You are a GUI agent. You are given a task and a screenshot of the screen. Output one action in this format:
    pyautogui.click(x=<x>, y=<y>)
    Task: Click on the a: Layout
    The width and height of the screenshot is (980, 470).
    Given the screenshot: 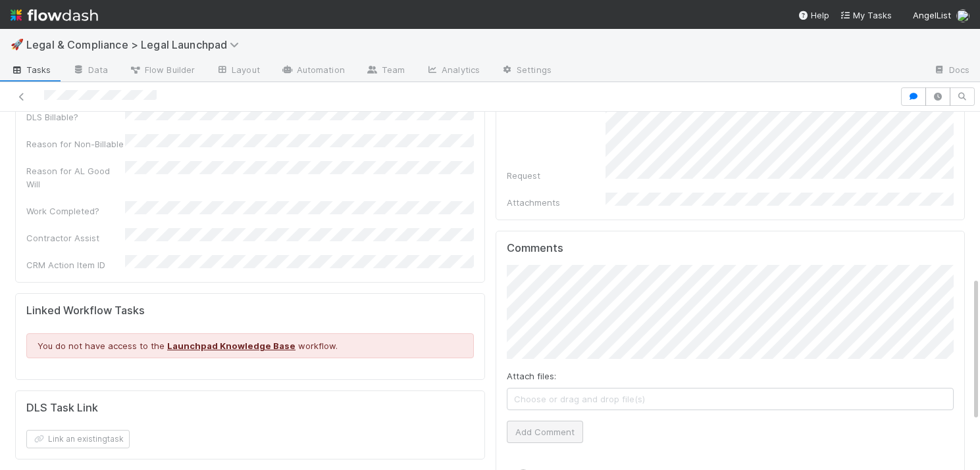 What is the action you would take?
    pyautogui.click(x=238, y=71)
    